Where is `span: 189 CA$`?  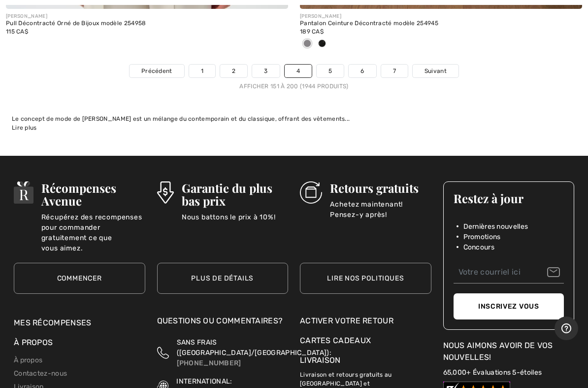 span: 189 CA$ is located at coordinates (312, 32).